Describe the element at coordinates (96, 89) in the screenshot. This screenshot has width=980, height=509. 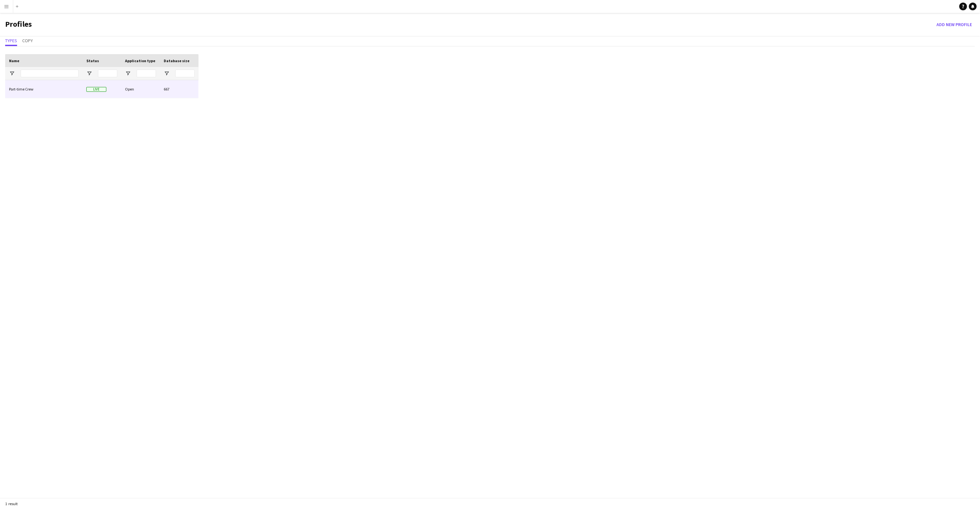
I see `span: Live` at that location.